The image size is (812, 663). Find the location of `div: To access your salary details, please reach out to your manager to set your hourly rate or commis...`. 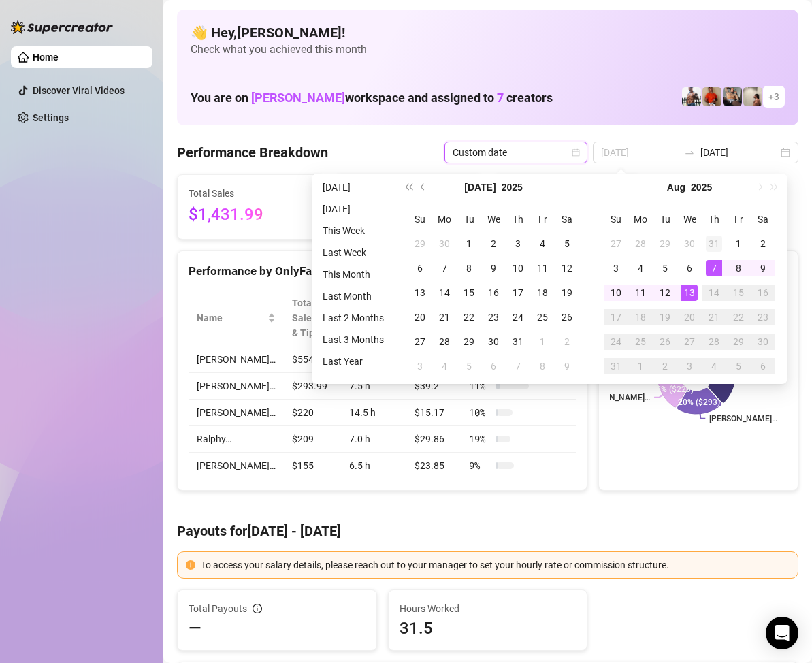

div: To access your salary details, please reach out to your manager to set your hourly rate or commis... is located at coordinates (495, 565).